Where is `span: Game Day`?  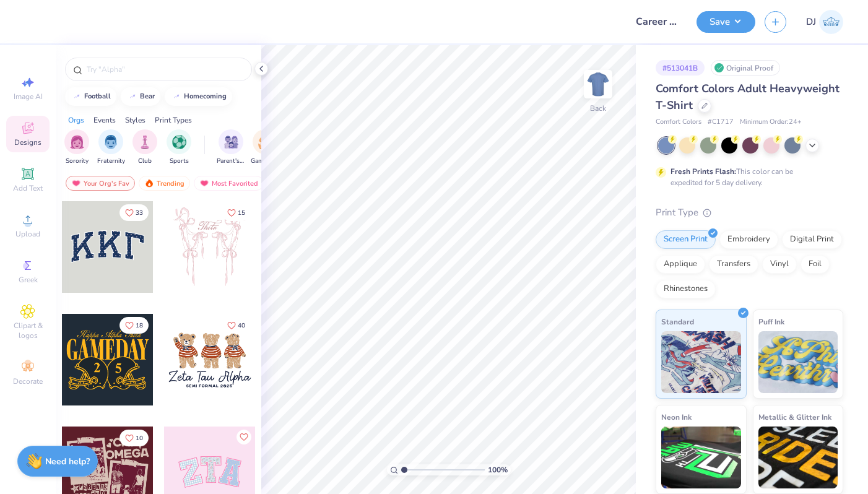 span: Game Day is located at coordinates (265, 161).